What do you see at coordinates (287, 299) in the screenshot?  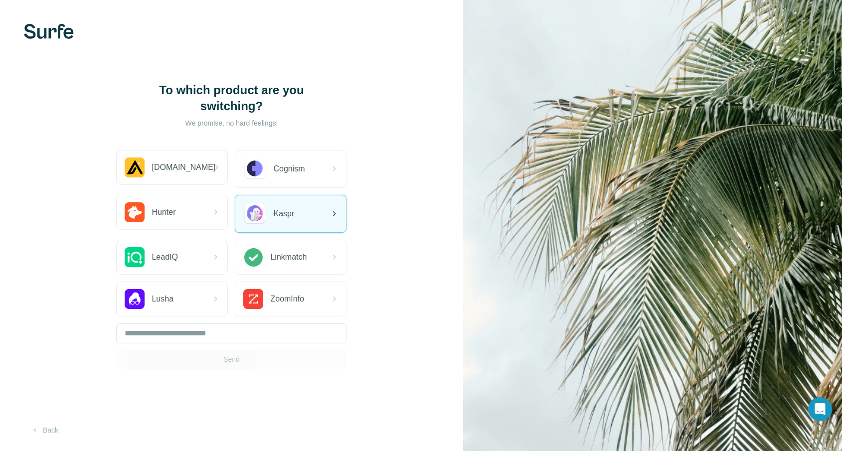 I see `span: ZoomInfo` at bounding box center [287, 299].